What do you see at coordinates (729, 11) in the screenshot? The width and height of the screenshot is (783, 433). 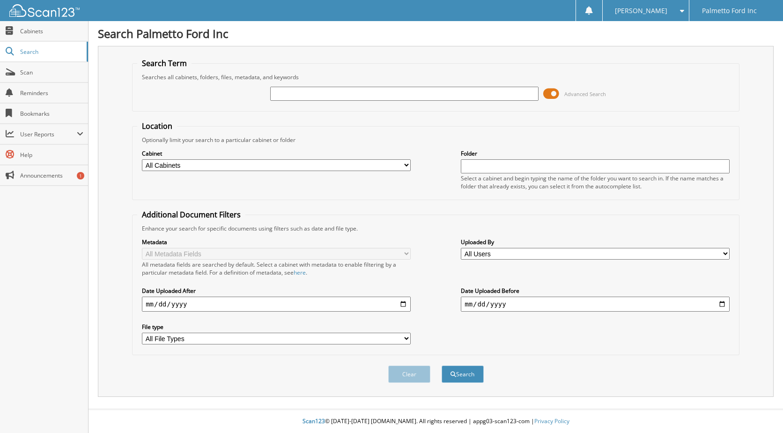 I see `span: Palmetto Ford Inc` at bounding box center [729, 11].